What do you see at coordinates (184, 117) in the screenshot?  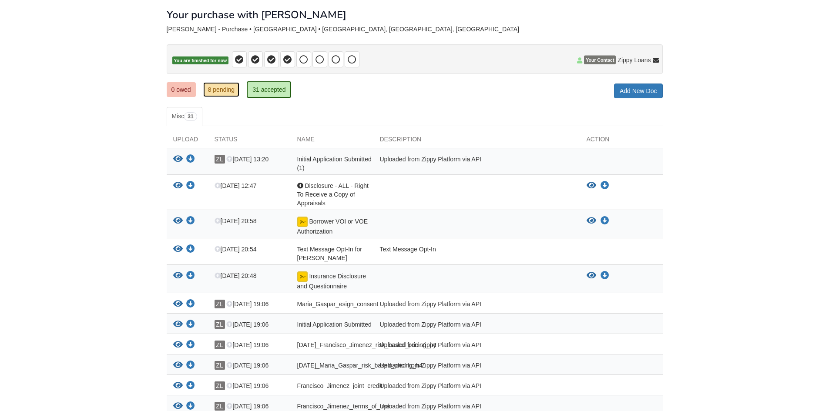 I see `a: Misc` at bounding box center [184, 117].